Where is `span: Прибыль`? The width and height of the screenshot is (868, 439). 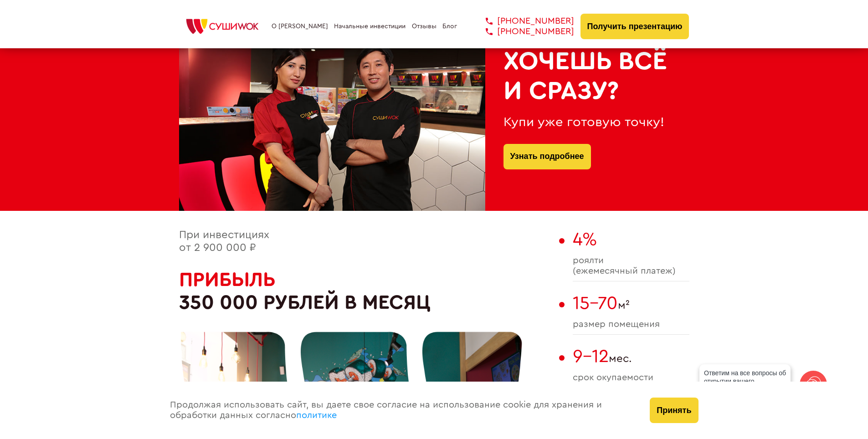 span: Прибыль is located at coordinates (228, 279).